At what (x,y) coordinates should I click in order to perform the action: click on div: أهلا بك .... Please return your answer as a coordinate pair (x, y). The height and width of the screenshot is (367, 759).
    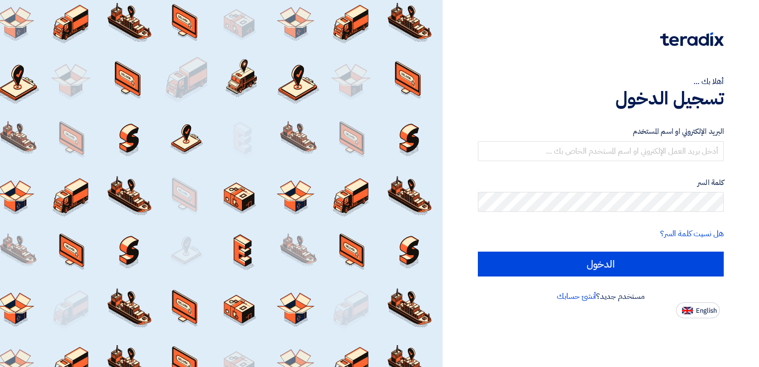
    Looking at the image, I should click on (600, 81).